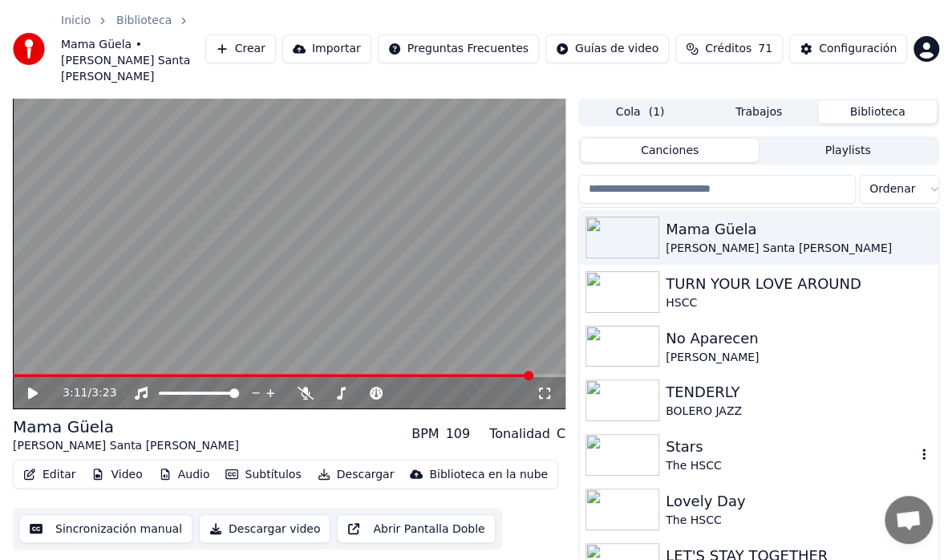 This screenshot has width=952, height=560. Describe the element at coordinates (728, 49) in the screenshot. I see `span: Créditos` at that location.